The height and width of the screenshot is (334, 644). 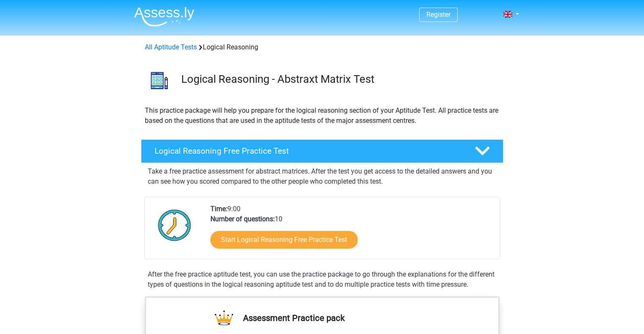 I want to click on p: Take a free practice assessment for abstract matrices. After the test you get access to the detai..., so click(x=322, y=176).